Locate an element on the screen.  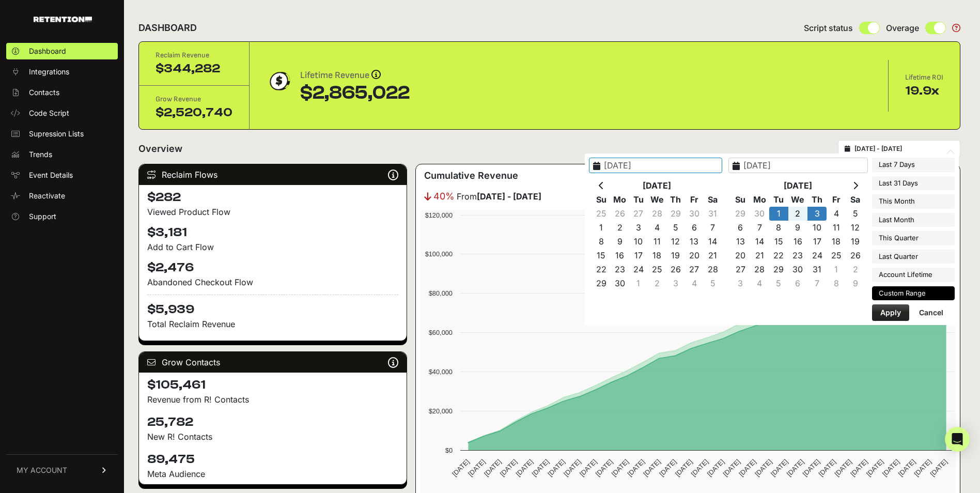
h4: $2,476 is located at coordinates (272, 267).